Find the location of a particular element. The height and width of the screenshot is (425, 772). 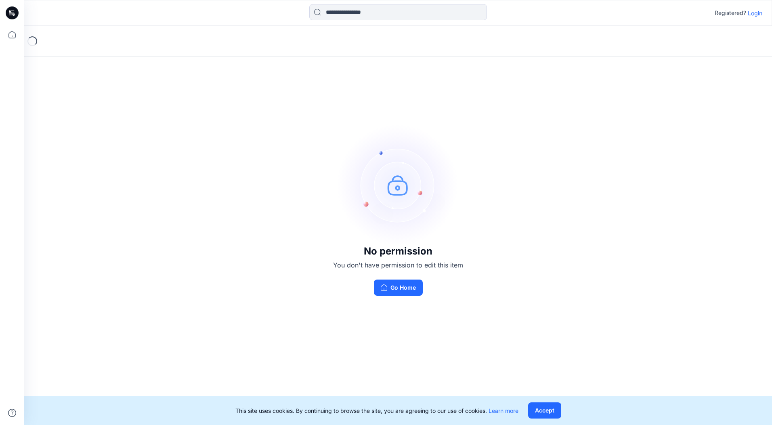

p: This site uses cookies. By continuing to browse the site, you are agreeing to our use of cookies. is located at coordinates (377, 410).